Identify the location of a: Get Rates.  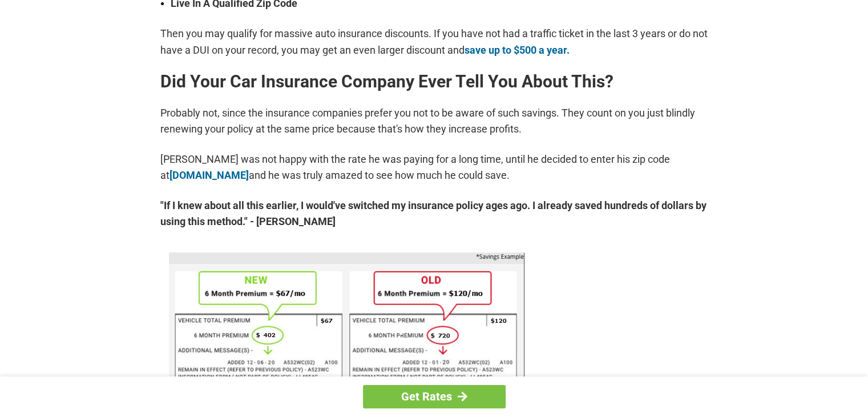
(434, 396).